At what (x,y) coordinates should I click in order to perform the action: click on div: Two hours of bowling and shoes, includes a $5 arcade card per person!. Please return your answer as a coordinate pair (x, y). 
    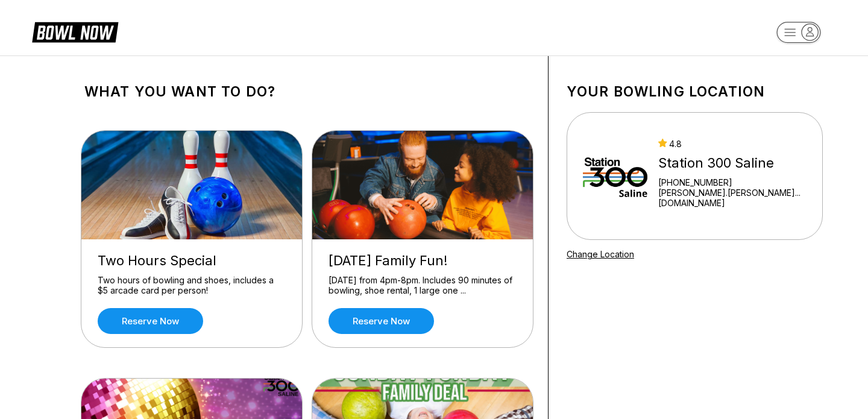
    Looking at the image, I should click on (192, 286).